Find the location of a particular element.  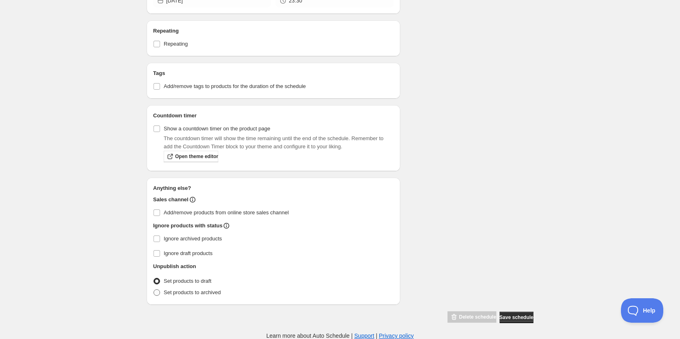

span: Add/remove tags to products for the duration of the schedule is located at coordinates (235, 86).